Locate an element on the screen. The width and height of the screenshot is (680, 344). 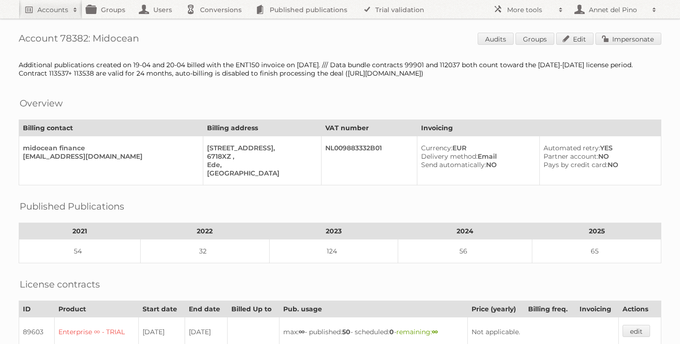
span: Partner account: is located at coordinates (570, 156).